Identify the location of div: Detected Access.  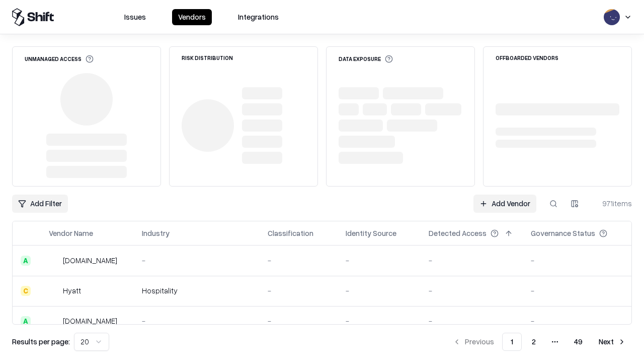
(458, 233).